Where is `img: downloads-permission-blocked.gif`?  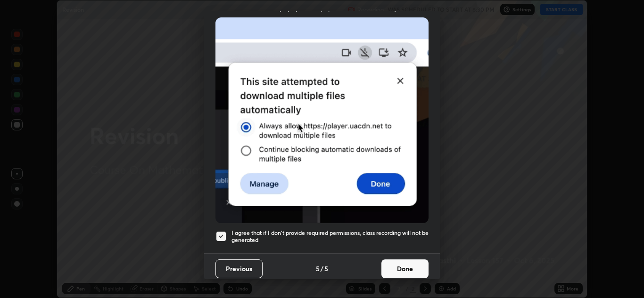
img: downloads-permission-blocked.gif is located at coordinates (322, 120).